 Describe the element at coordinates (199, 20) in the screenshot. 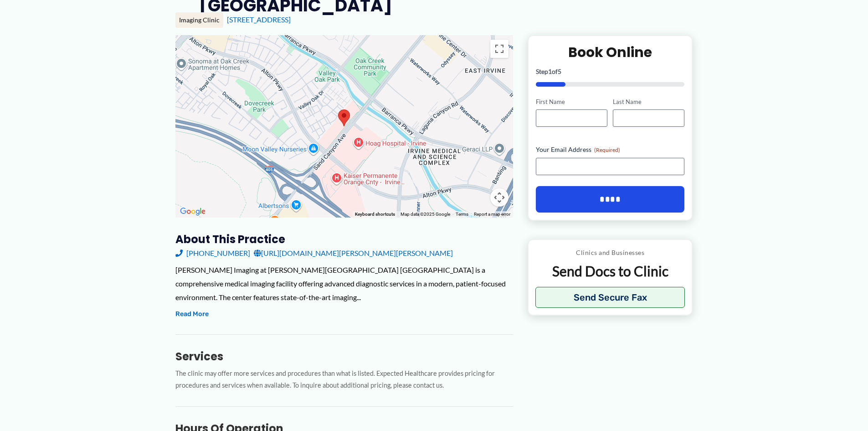

I see `div: Imaging Clinic` at that location.